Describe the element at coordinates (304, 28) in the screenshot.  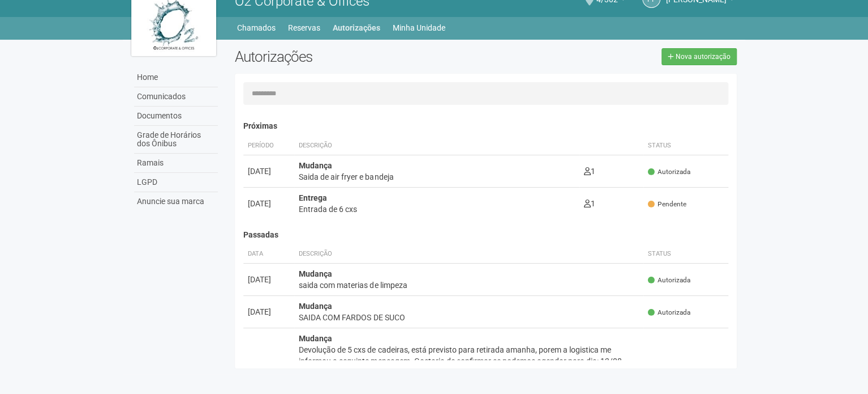
I see `a: Reservas` at that location.